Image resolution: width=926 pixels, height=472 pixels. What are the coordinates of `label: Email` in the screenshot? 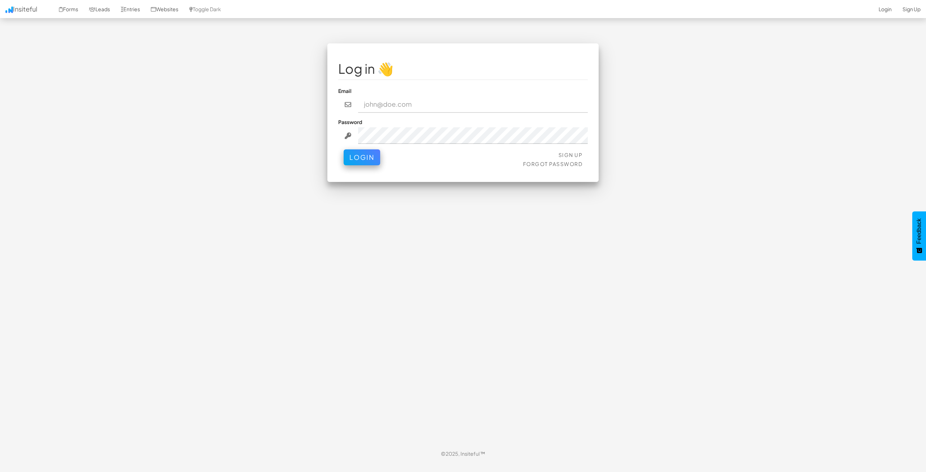 It's located at (345, 91).